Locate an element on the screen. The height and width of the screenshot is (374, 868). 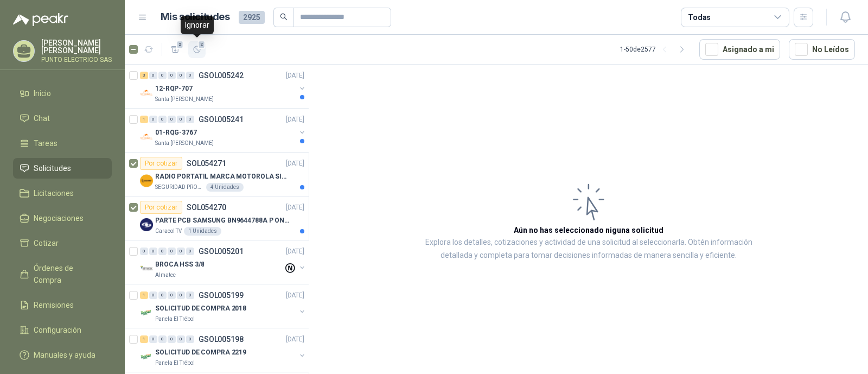
p: BROCA HSS 3/8 is located at coordinates (180, 264).